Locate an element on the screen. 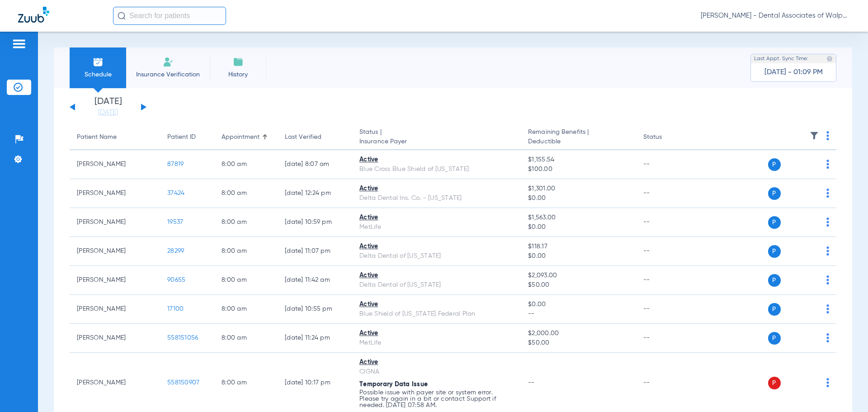 Image resolution: width=868 pixels, height=412 pixels. span: $1,563.00 is located at coordinates (578, 217).